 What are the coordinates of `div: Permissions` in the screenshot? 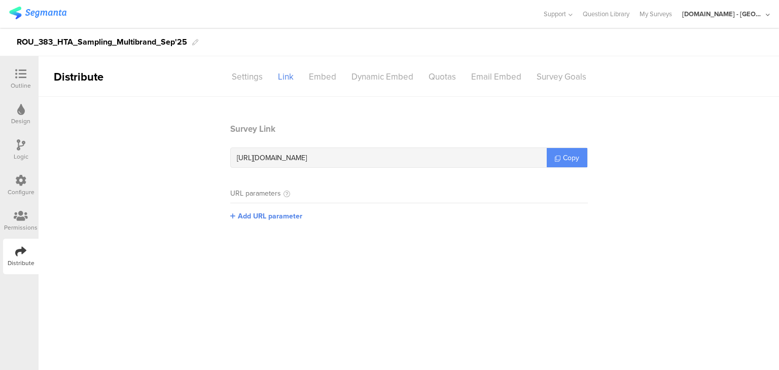 It's located at (21, 228).